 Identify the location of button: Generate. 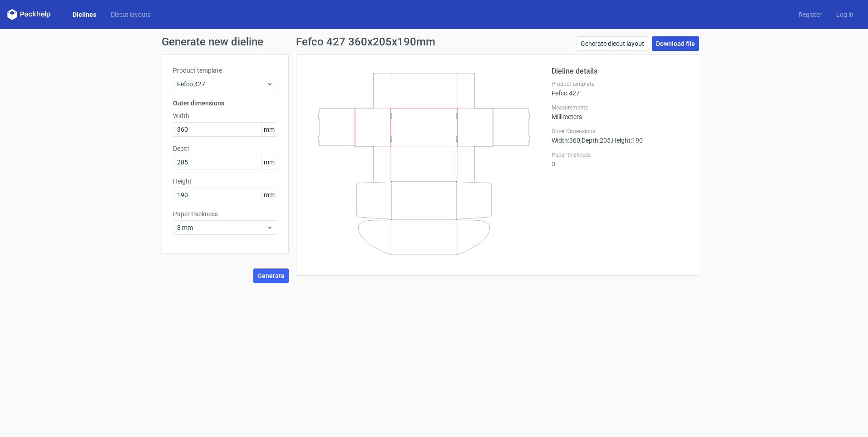
(271, 276).